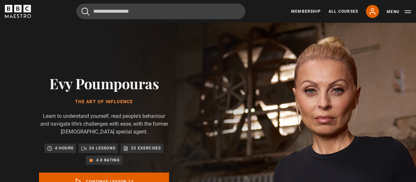  Describe the element at coordinates (146, 148) in the screenshot. I see `p: 23 exercises` at that location.